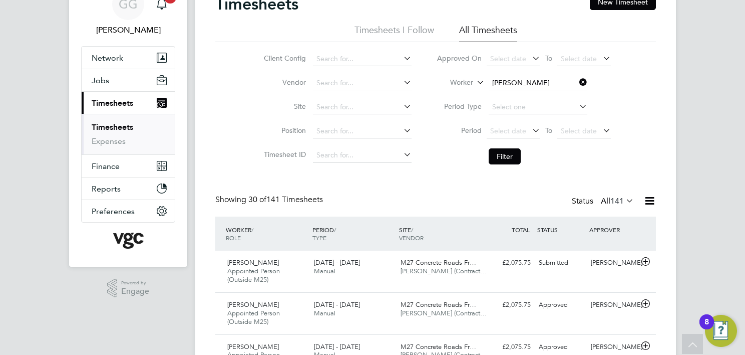  What do you see at coordinates (411, 237) in the screenshot?
I see `span: VENDOR` at bounding box center [411, 237].